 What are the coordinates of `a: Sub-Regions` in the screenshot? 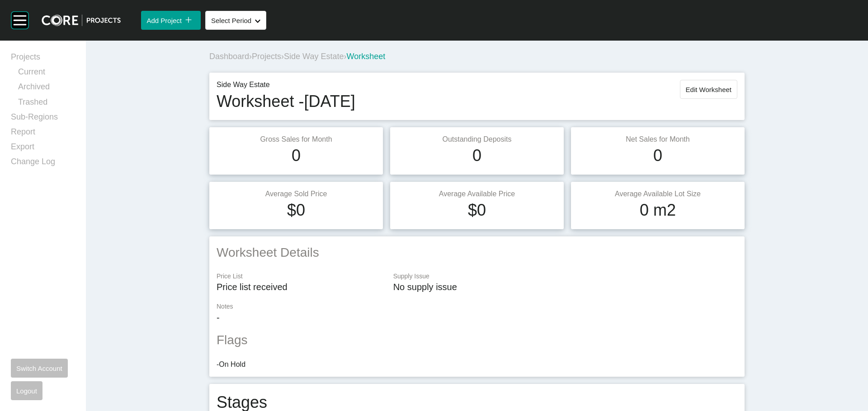 It's located at (43, 119).